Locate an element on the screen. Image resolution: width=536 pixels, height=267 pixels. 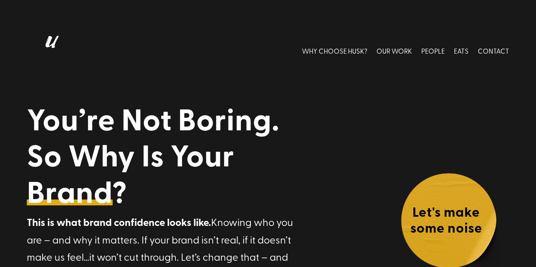
img: Husk logo is located at coordinates (50, 51).